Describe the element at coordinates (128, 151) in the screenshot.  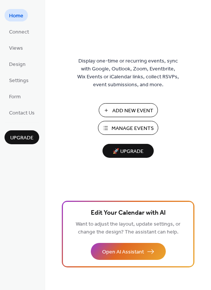
I see `span: 🚀 Upgrade` at that location.